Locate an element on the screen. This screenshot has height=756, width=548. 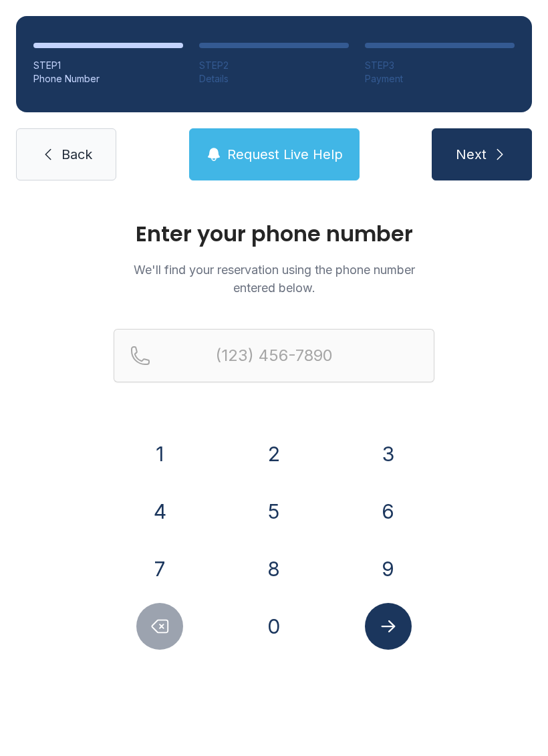
button: 9 is located at coordinates (388, 569).